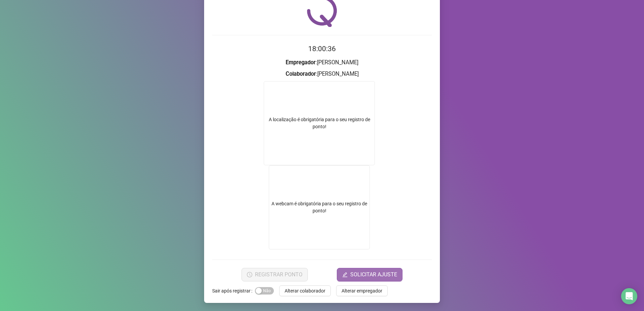 The width and height of the screenshot is (644, 311). Describe the element at coordinates (320, 207) in the screenshot. I see `div: A webcam é obrigatória para o seu registro de ponto!` at that location.